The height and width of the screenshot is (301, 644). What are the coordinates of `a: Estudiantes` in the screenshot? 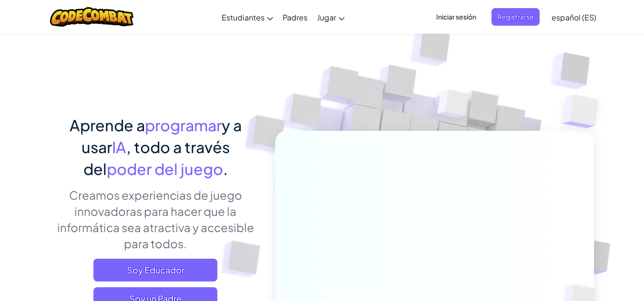 It's located at (247, 17).